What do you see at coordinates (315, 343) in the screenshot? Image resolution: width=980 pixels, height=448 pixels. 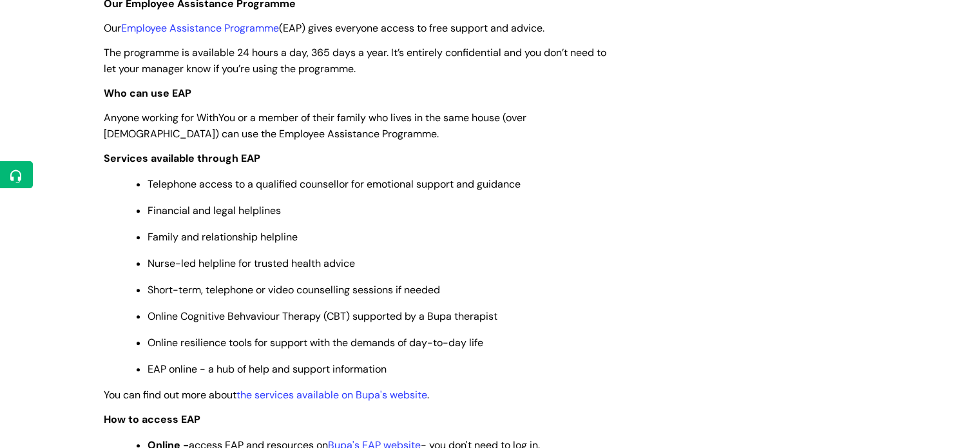 I see `span: Online resilience tools for support with the demands of day-to-day life` at bounding box center [315, 343].